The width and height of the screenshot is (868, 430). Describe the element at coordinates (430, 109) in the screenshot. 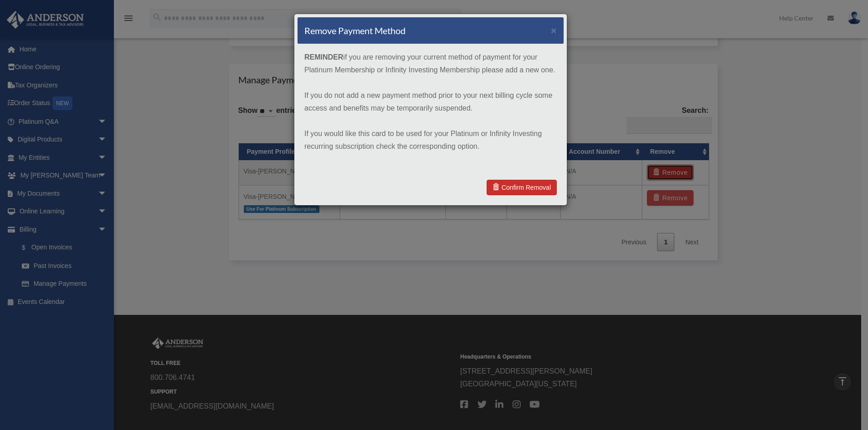

I see `div: if you are removing your current method of payment for your Platinum Membership or Infinity Inves...` at that location.